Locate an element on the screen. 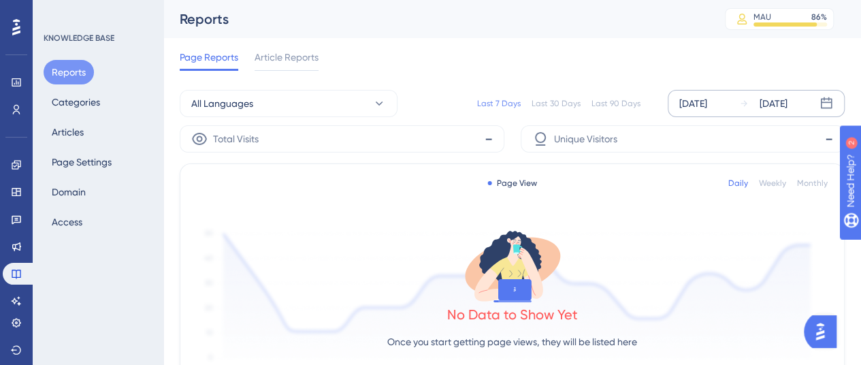 This screenshot has width=861, height=365. button: Reports is located at coordinates (69, 72).